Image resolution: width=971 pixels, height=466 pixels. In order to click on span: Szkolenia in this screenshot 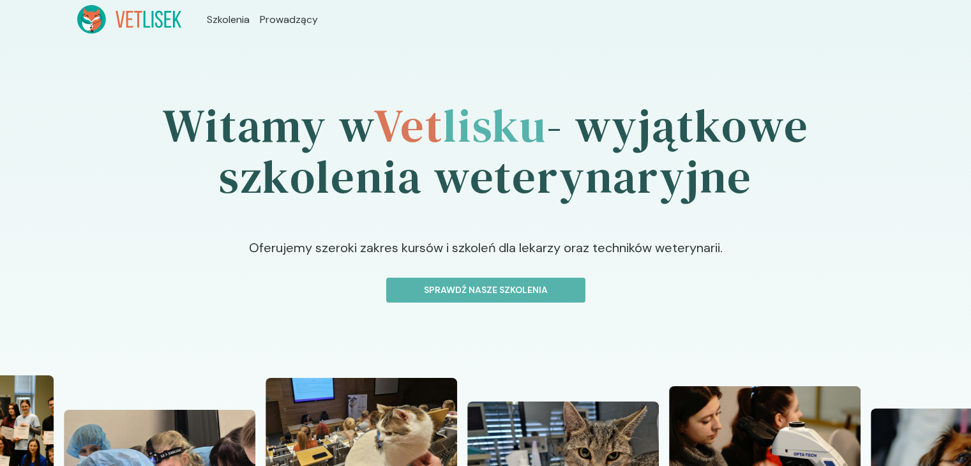, I will do `click(228, 20)`.